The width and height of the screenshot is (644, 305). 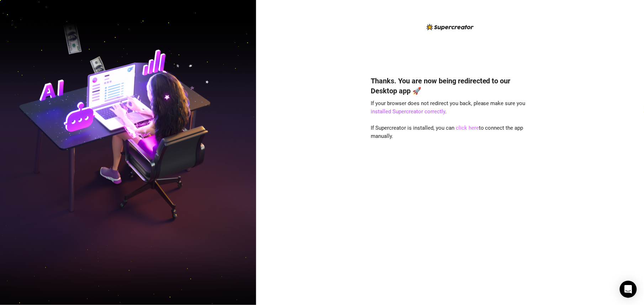 What do you see at coordinates (450, 86) in the screenshot?
I see `h4: Thanks. You are now being redirected to our Desktop app 🚀` at bounding box center [450, 86].